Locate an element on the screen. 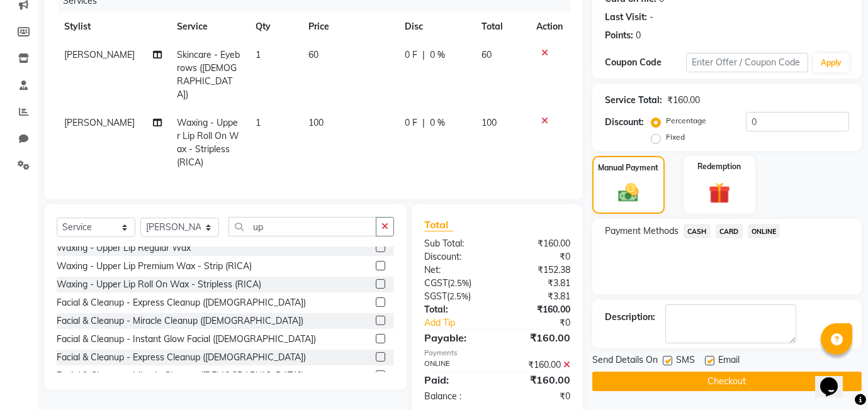  div: ONLINE is located at coordinates (456, 365).